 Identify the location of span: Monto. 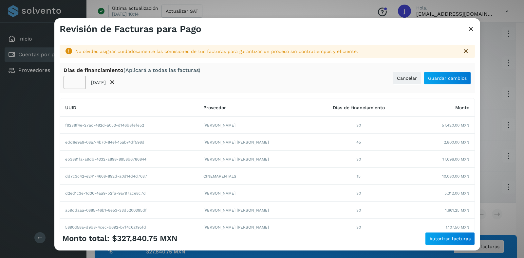
(462, 108).